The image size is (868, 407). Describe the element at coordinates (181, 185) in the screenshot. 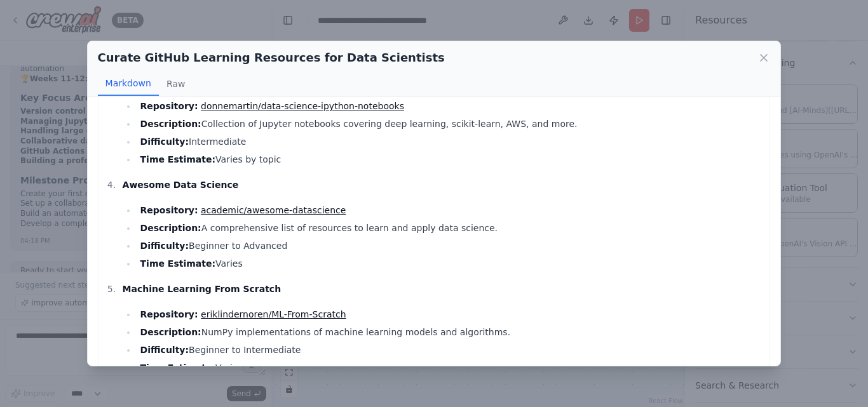

I see `strong: Awesome Data Science` at that location.